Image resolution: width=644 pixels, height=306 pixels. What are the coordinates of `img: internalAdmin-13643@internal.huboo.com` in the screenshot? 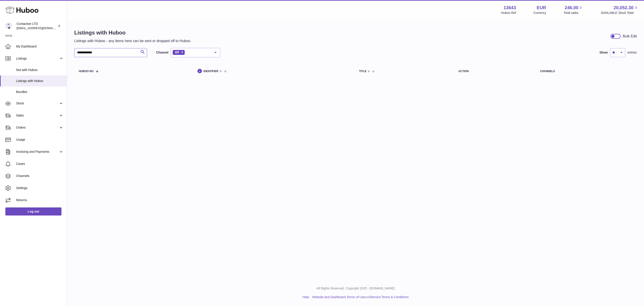 It's located at (9, 26).